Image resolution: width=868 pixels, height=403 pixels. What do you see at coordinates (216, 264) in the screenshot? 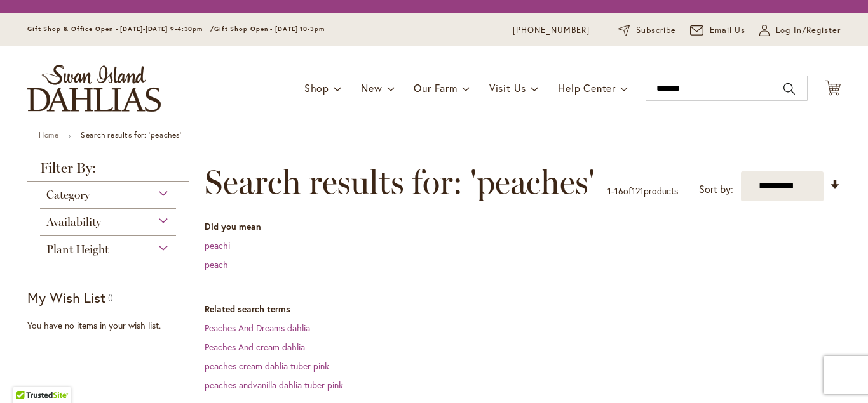
I see `a: peach` at bounding box center [216, 264].